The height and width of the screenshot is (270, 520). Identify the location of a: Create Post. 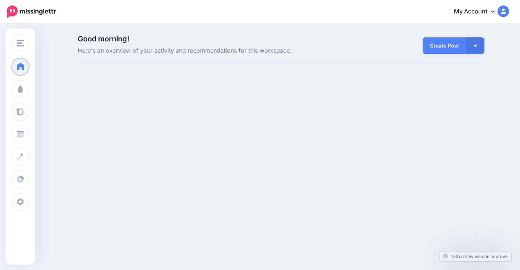
(445, 46).